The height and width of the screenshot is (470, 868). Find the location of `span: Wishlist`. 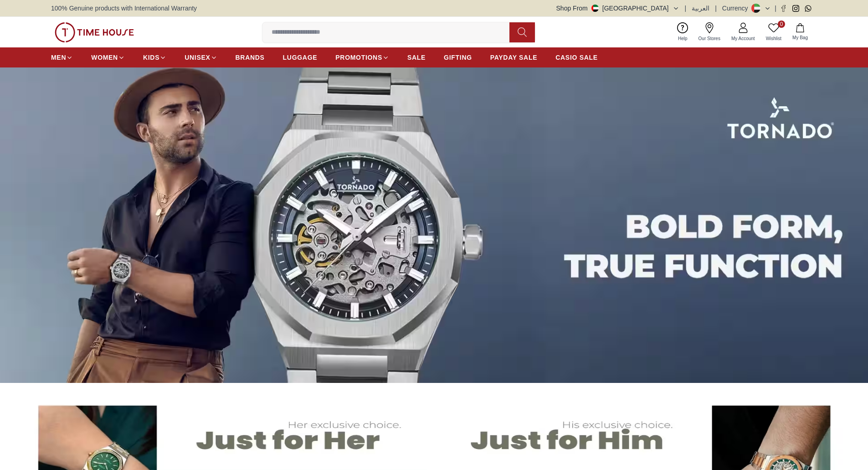

span: Wishlist is located at coordinates (774, 39).